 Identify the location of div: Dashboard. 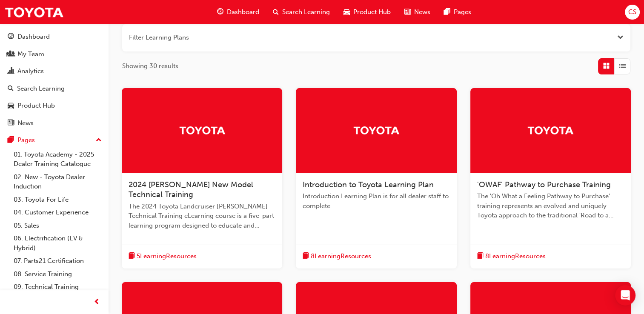
(33, 37).